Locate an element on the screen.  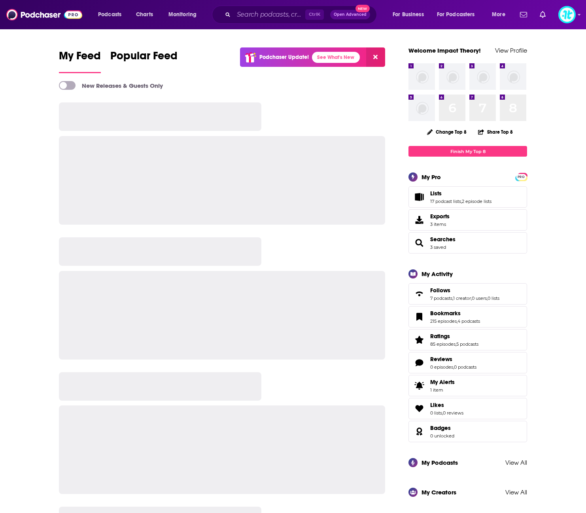
span: Ctrl K is located at coordinates (315, 15).